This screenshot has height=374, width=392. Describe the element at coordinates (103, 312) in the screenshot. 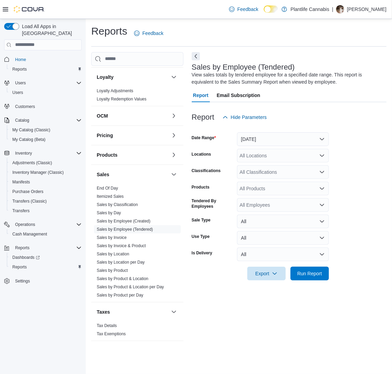

I see `h3: Taxes` at that location.